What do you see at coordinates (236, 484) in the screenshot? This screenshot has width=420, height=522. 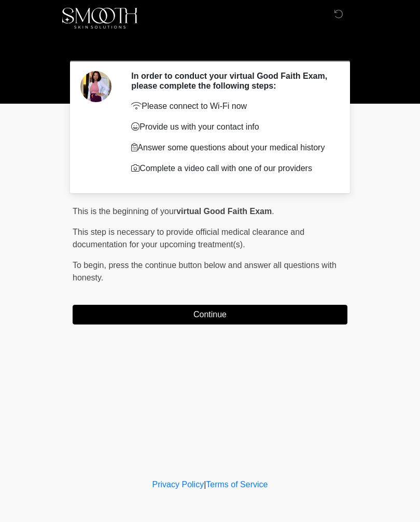 I see `a: Terms of Service` at bounding box center [236, 484].